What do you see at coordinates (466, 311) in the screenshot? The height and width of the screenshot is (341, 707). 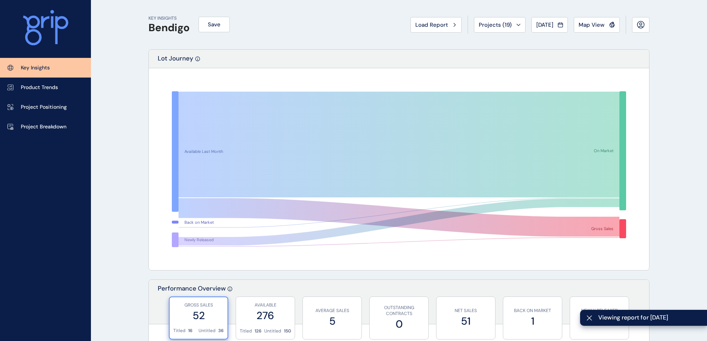 I see `p: NET SALES` at bounding box center [466, 311].